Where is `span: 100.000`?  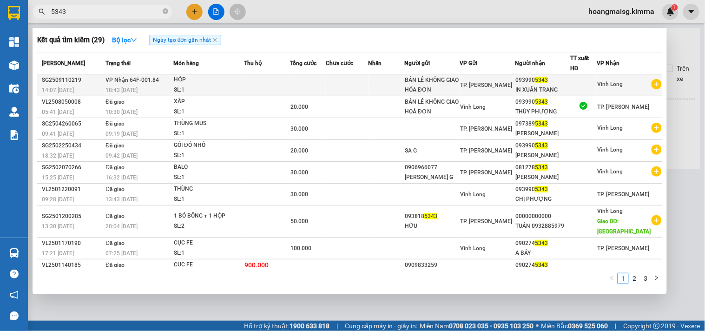
span: 100.000 is located at coordinates (301, 270).